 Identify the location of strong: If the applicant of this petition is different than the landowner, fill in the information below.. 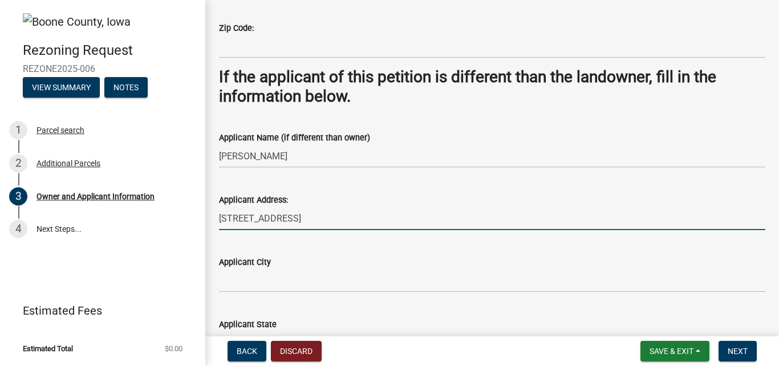
(468, 86).